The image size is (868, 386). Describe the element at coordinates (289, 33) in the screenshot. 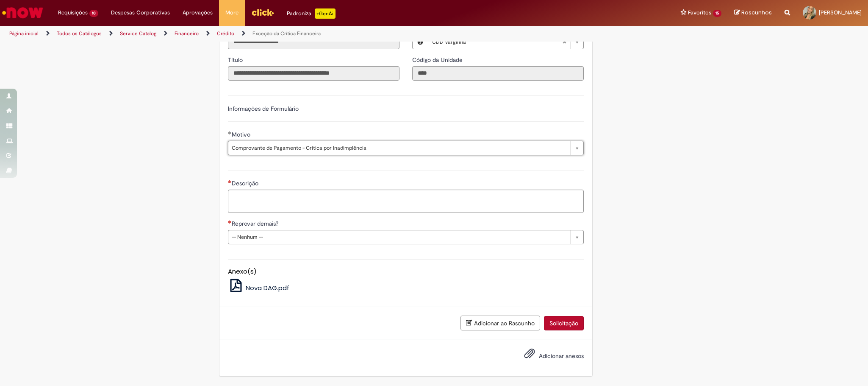

I see `ul: Trilhas de página` at that location.